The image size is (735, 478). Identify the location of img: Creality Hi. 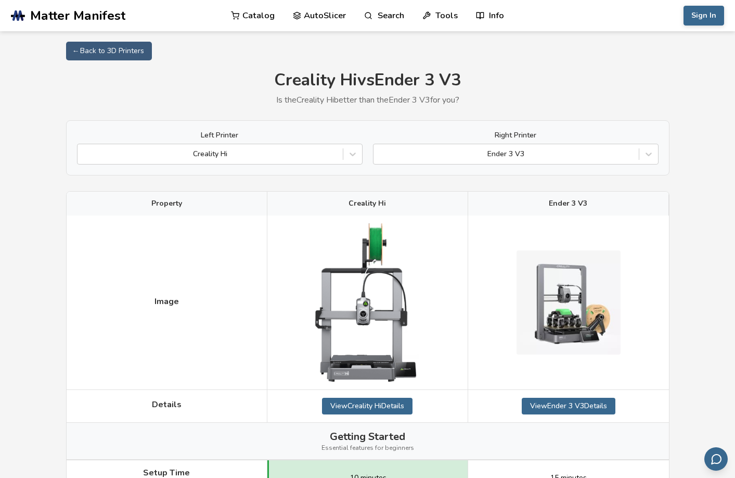
(367, 302).